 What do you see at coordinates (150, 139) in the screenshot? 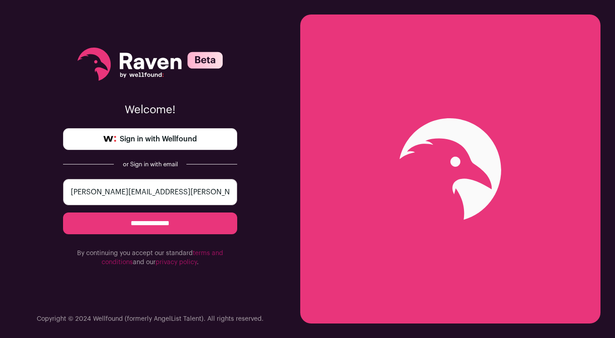
I see `a: Sign in with Wellfound` at bounding box center [150, 139].